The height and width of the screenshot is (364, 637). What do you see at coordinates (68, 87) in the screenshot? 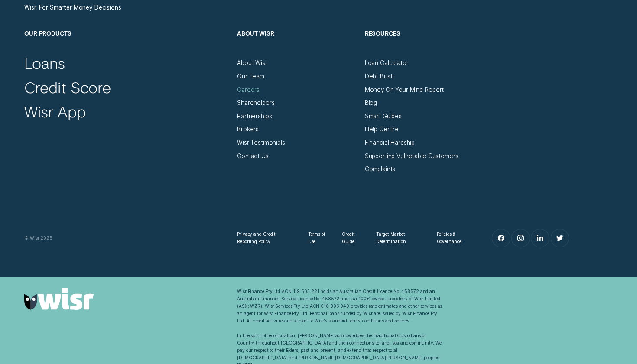
I see `a: Credit Score` at bounding box center [68, 87].